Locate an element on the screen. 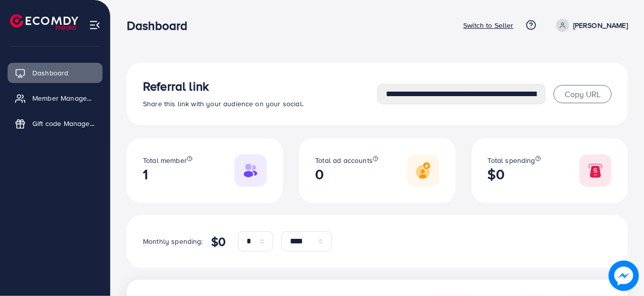 The height and width of the screenshot is (296, 644). img: menu is located at coordinates (94, 25).